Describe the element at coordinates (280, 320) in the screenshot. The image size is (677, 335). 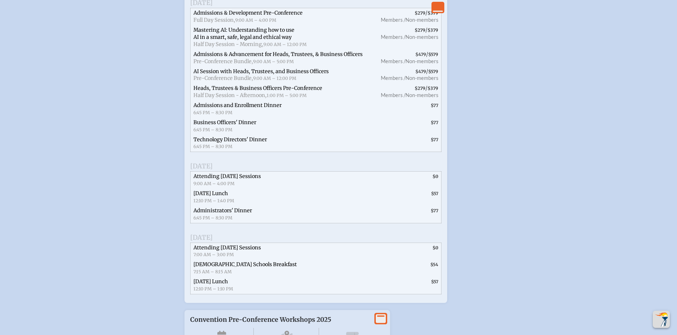
I see `p: Convention Pre-Conference Workshops 2025` at that location.